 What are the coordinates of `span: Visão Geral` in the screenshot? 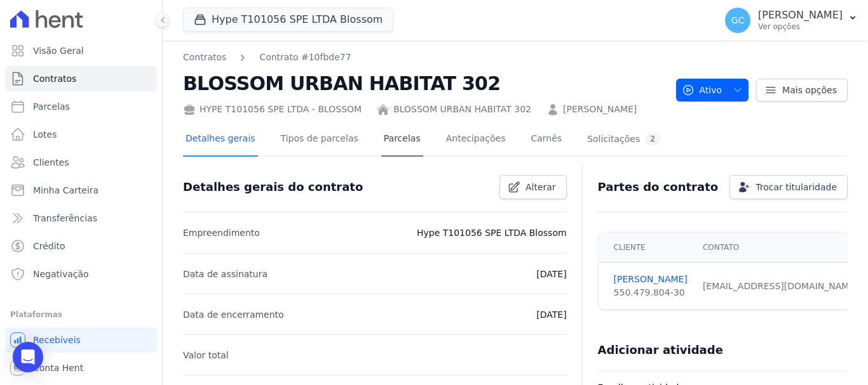 It's located at (58, 50).